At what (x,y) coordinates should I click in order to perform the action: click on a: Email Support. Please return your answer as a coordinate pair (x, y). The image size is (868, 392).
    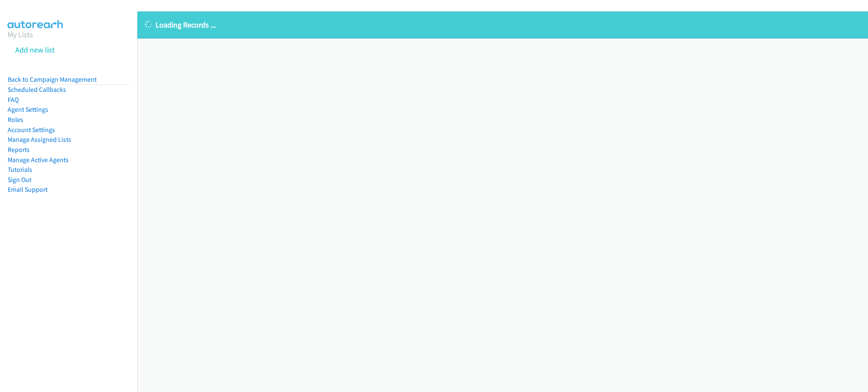
    Looking at the image, I should click on (28, 190).